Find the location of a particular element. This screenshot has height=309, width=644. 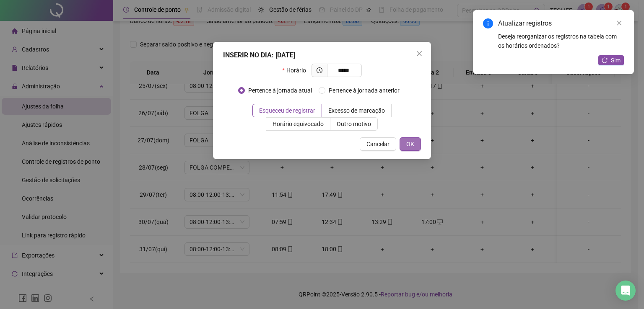

span: Excesso de marcação is located at coordinates (356, 111).